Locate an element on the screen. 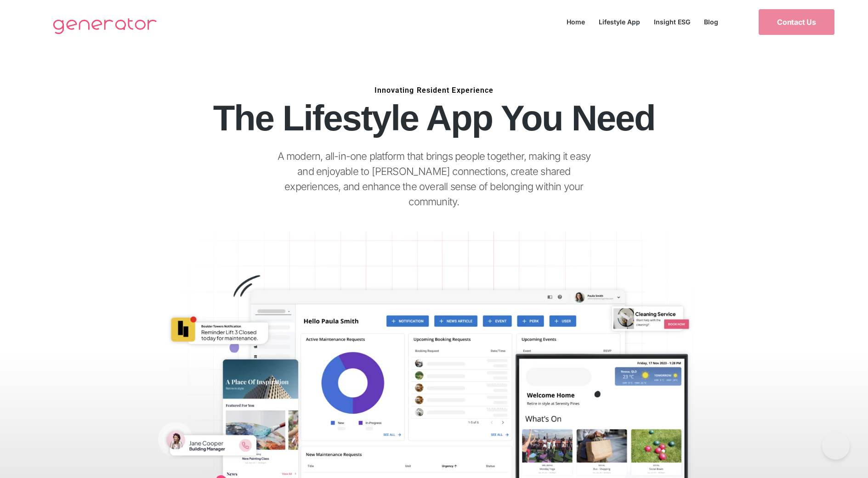 This screenshot has width=868, height=478. h1: The Lifestyle App You Need is located at coordinates (434, 118).